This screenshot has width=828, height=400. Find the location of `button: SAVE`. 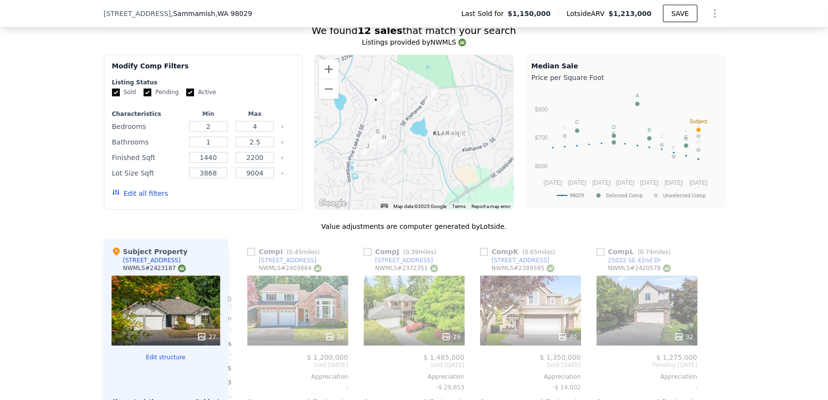

button: SAVE is located at coordinates (680, 14).